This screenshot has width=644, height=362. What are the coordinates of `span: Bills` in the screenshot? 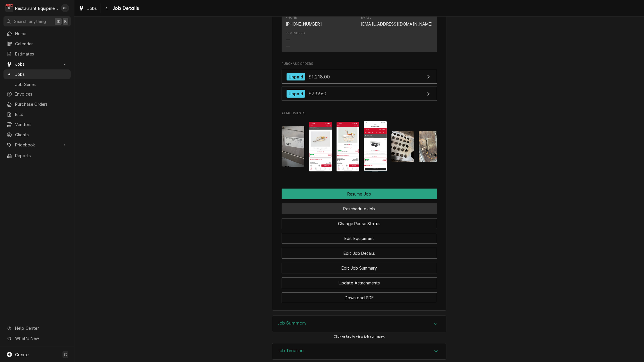 It's located at (42, 114).